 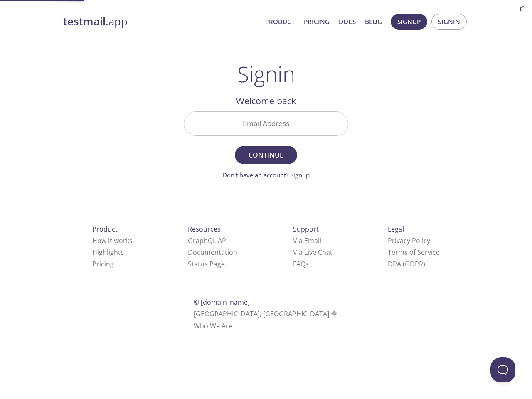 I want to click on a: Highlights, so click(x=108, y=252).